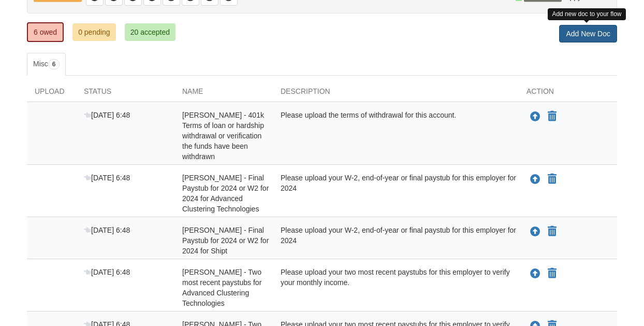  What do you see at coordinates (224, 94) in the screenshot?
I see `div: Name` at bounding box center [224, 94].